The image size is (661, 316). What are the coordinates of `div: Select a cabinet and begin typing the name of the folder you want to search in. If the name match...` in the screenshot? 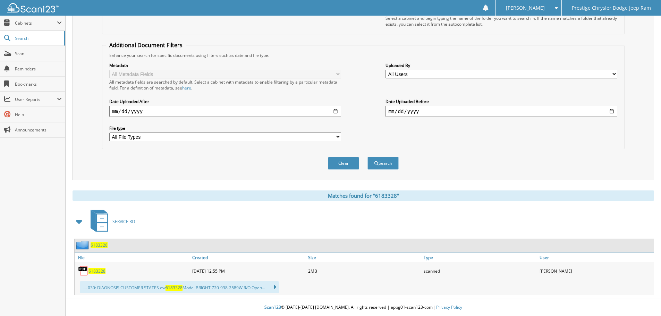 It's located at (501, 21).